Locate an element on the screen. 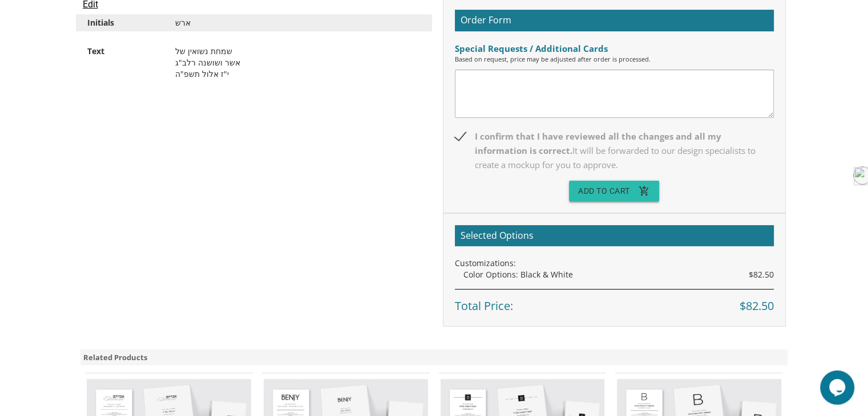 The image size is (868, 416). div: Related Products is located at coordinates (434, 357).